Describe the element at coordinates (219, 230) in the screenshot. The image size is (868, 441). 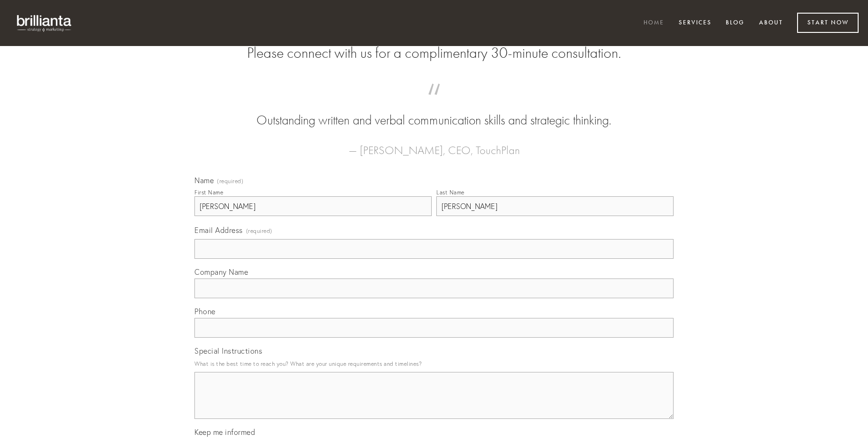
I see `span: Email Address` at that location.